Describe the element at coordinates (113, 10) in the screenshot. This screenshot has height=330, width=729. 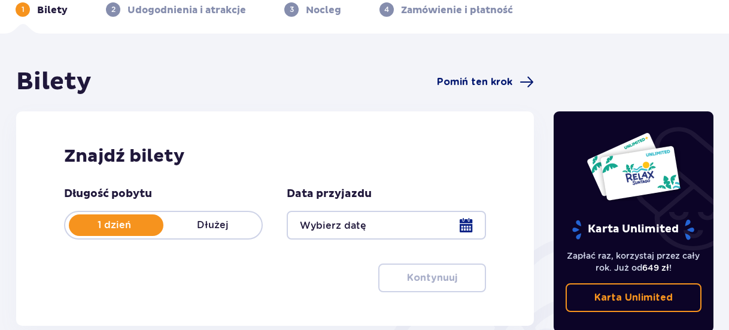
I see `p: 2` at that location.